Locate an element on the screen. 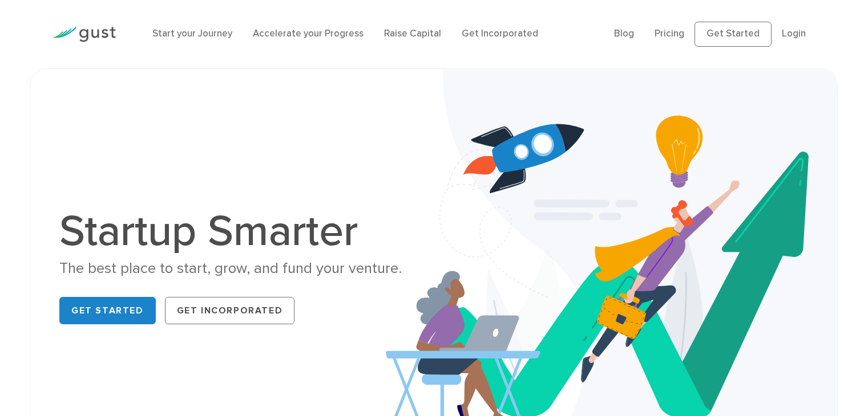 This screenshot has width=868, height=416. a: Start your Journey is located at coordinates (192, 34).